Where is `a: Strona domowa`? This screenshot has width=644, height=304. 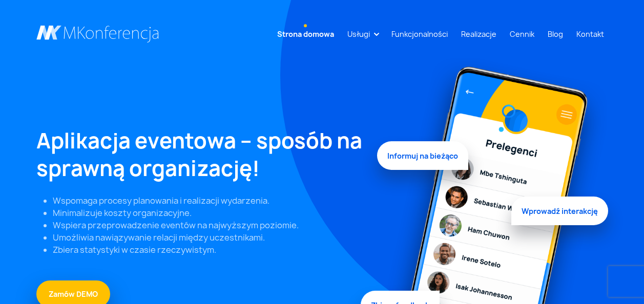
a: Strona domowa is located at coordinates (305, 34).